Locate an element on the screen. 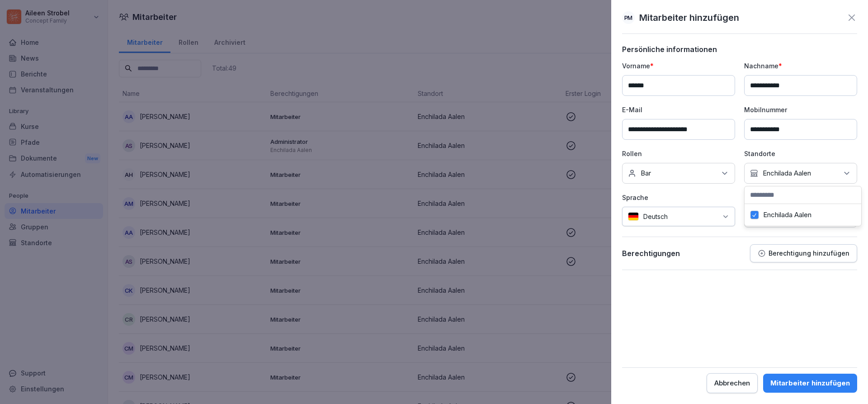 The height and width of the screenshot is (404, 868). label: Enchilada Aalen is located at coordinates (787, 215).